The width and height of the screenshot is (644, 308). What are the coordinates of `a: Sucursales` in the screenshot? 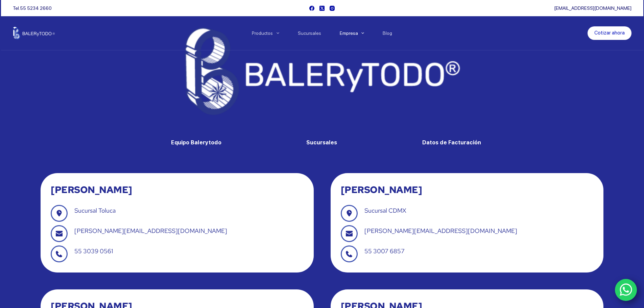 It's located at (321, 142).